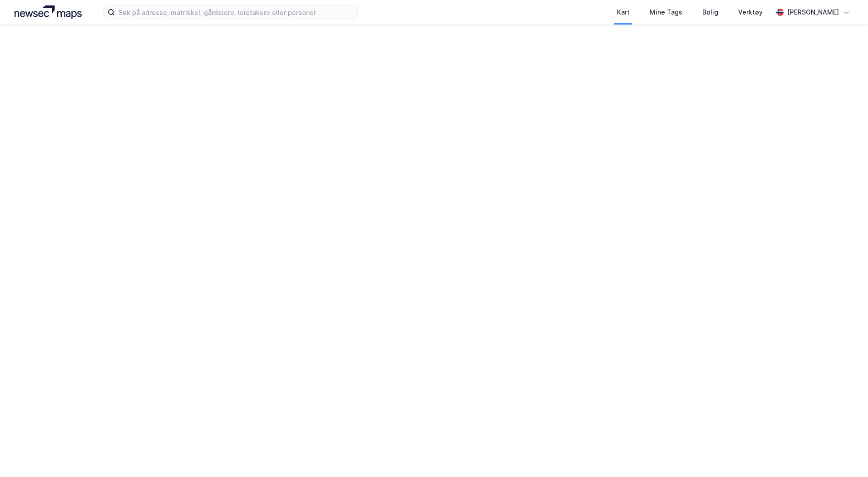 Image resolution: width=868 pixels, height=477 pixels. Describe the element at coordinates (48, 12) in the screenshot. I see `img: logo.a4113a55bc3d86da70a041830d287a7e.svg` at that location.